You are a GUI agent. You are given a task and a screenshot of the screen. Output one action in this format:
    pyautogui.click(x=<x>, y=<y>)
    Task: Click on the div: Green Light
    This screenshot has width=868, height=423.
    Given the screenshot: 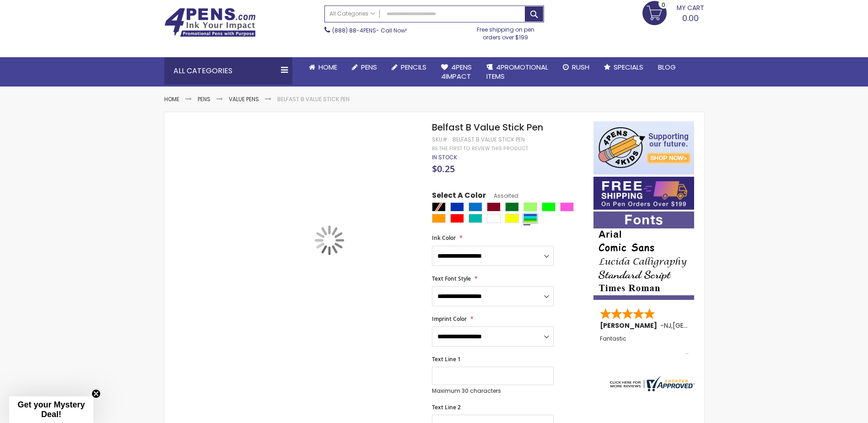 What is the action you would take?
    pyautogui.click(x=530, y=207)
    